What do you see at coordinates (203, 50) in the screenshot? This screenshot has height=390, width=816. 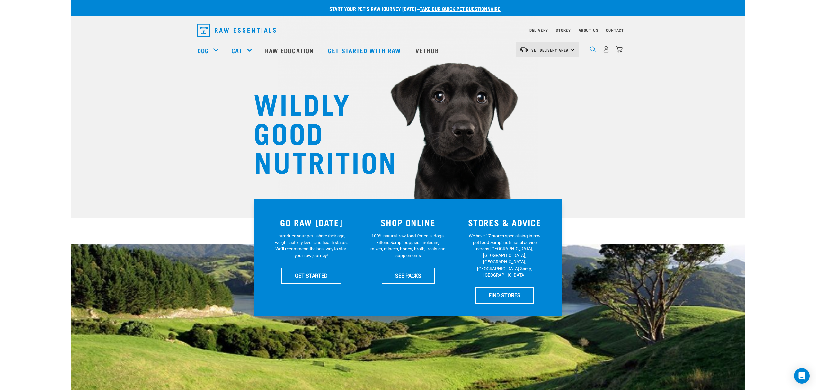 I see `a: Dog` at bounding box center [203, 50].